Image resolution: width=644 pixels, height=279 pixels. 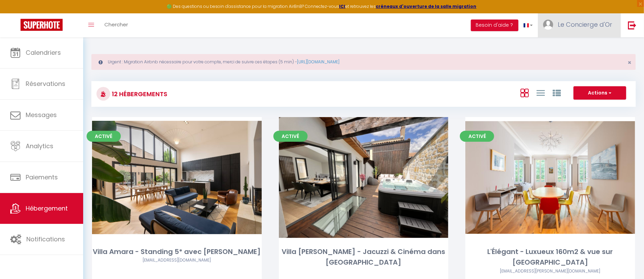 I want to click on span: Notifications, so click(x=46, y=239).